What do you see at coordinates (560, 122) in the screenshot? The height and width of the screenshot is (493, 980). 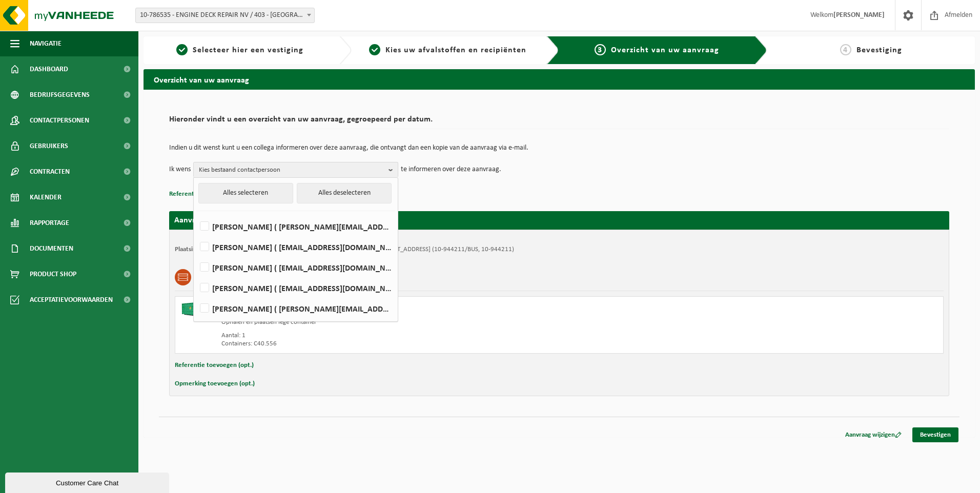 I see `h2: Hieronder vindt u een overzicht van uw aanvraag, gegroepeerd per datum.` at bounding box center [560, 122].